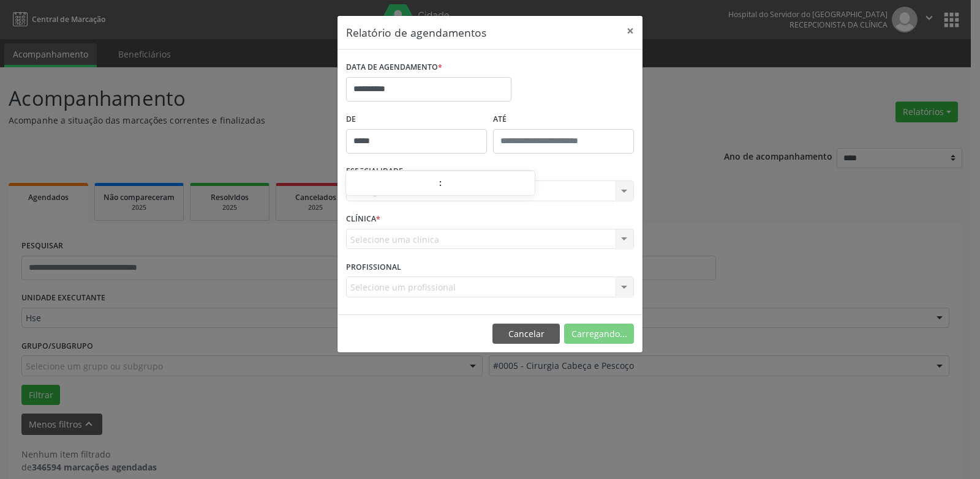 The width and height of the screenshot is (980, 479). What do you see at coordinates (374, 267) in the screenshot?
I see `label: PROFISSIONAL` at bounding box center [374, 267].